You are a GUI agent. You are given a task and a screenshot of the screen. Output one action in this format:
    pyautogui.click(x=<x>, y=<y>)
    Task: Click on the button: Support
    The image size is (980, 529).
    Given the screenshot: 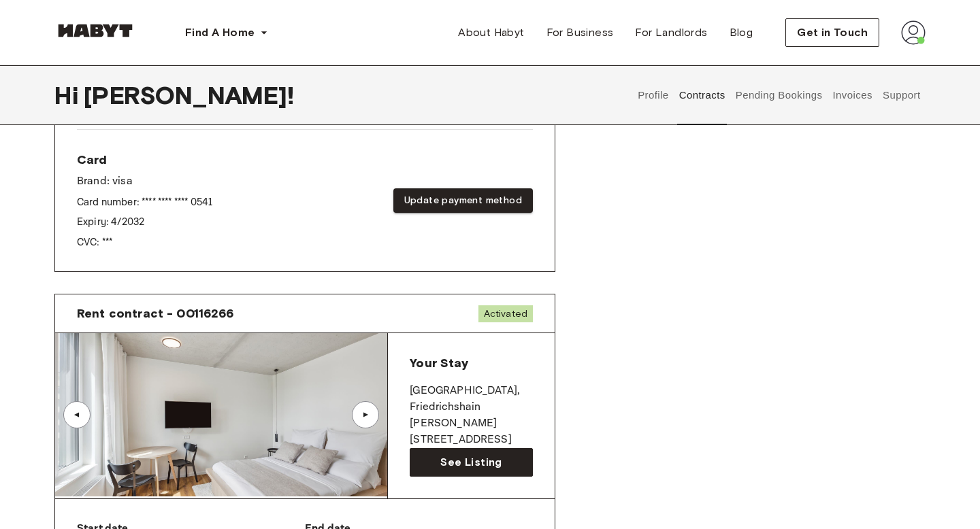 What is the action you would take?
    pyautogui.click(x=901, y=95)
    